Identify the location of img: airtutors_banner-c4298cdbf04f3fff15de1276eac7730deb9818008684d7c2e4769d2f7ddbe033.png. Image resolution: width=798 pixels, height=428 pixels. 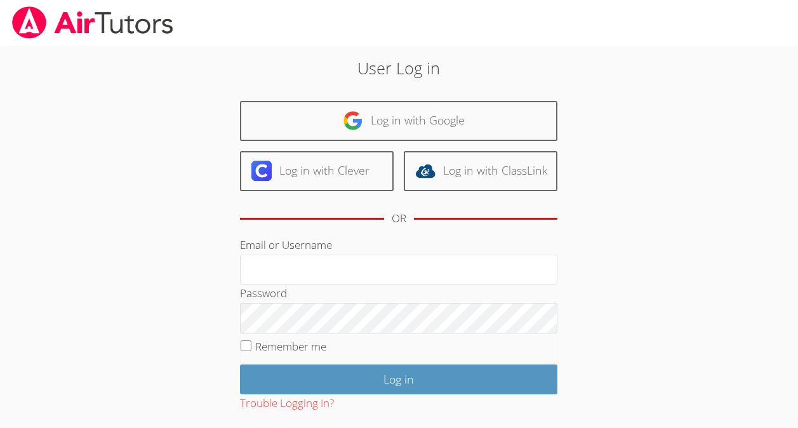
(93, 22).